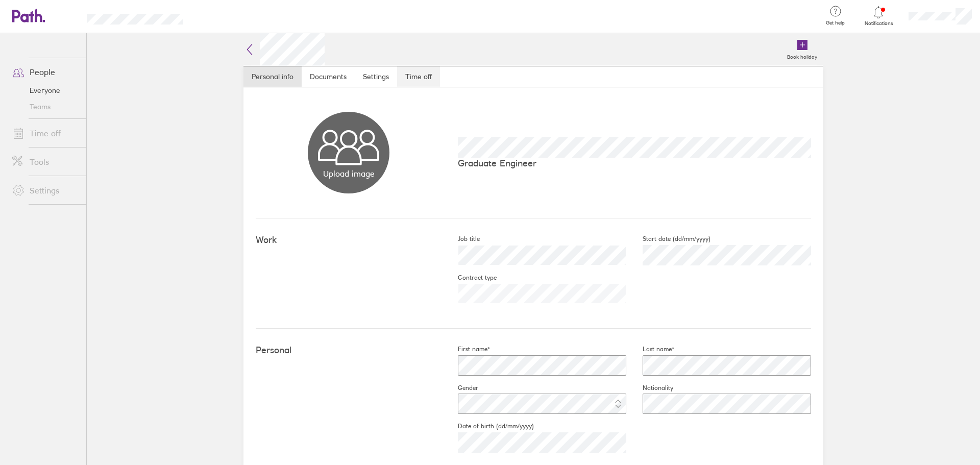  Describe the element at coordinates (349, 349) in the screenshot. I see `h4: Personal` at that location.